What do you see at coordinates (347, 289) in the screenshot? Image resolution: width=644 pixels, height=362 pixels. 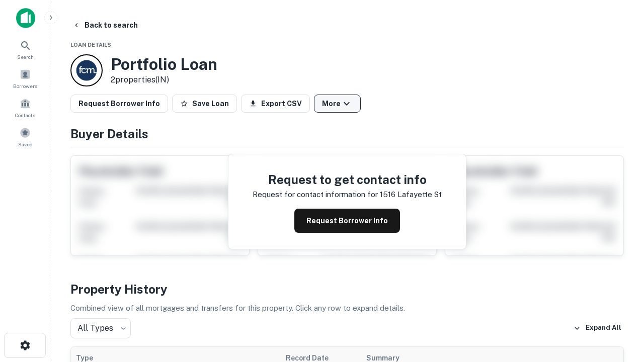 I see `h4: Property History` at bounding box center [347, 289].